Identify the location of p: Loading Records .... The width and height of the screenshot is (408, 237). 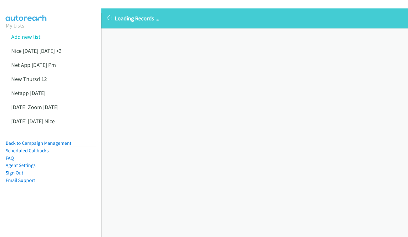
(255, 18).